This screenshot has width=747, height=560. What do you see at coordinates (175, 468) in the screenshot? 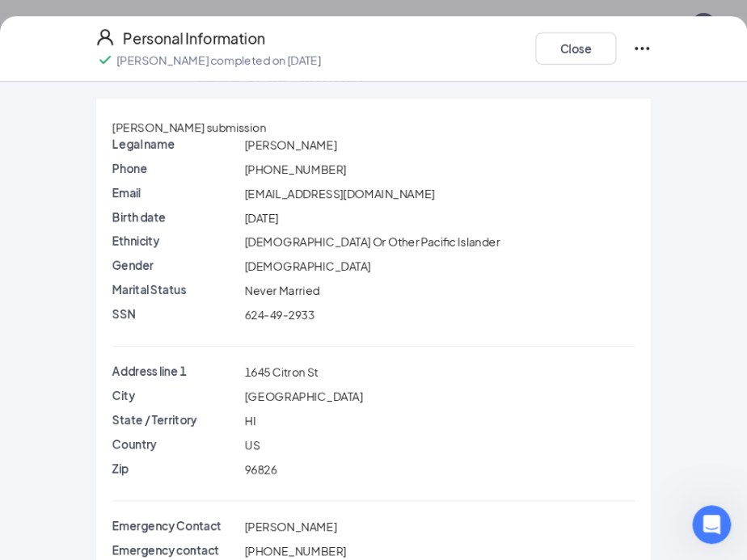
I see `p: Zip` at bounding box center [175, 468].